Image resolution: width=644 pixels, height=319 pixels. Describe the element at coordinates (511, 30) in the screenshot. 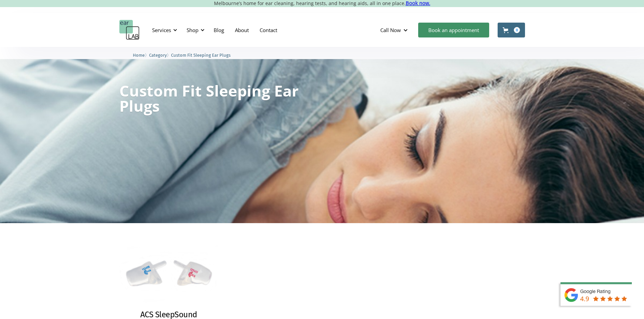

I see `a: Open cart` at that location.